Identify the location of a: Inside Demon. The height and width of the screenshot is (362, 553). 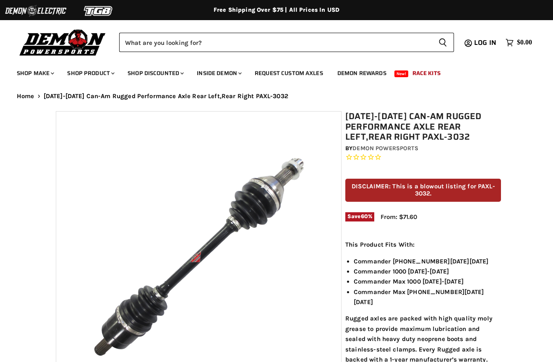
(219, 73).